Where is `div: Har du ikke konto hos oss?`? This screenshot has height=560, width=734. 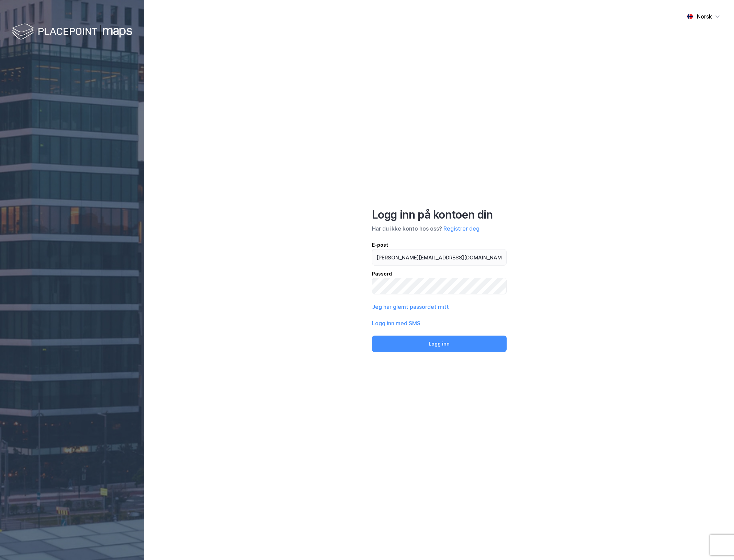 div: Har du ikke konto hos oss? is located at coordinates (439, 228).